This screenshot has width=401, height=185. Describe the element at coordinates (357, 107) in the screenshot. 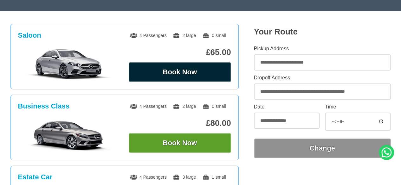

I see `label: Time` at that location.